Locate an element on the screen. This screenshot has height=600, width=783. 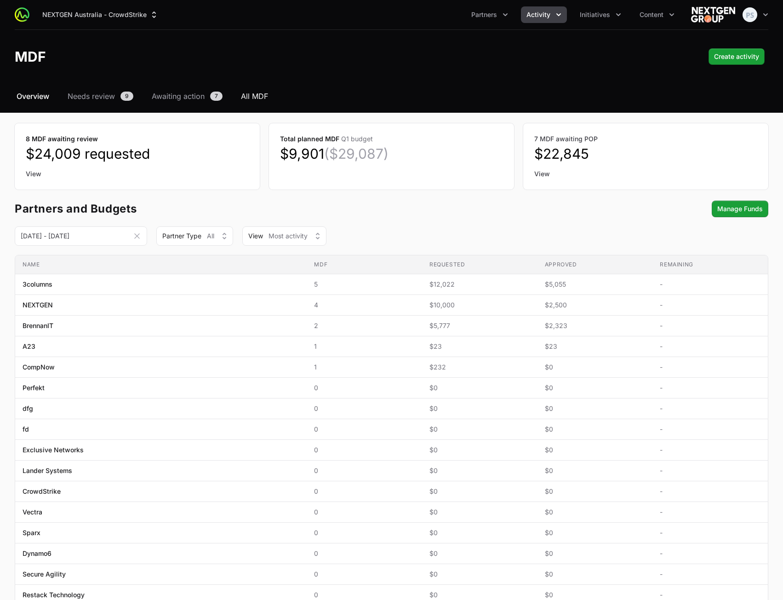
span: Needs review is located at coordinates (91, 96).